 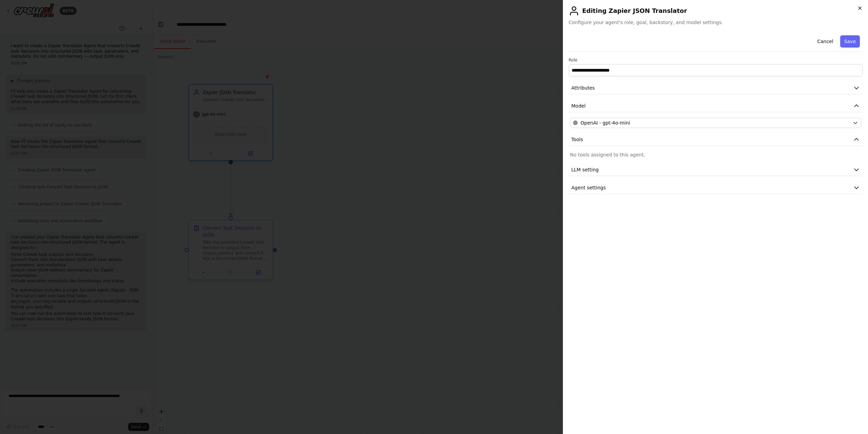 What do you see at coordinates (583, 88) in the screenshot?
I see `span: Attributes` at bounding box center [583, 88].